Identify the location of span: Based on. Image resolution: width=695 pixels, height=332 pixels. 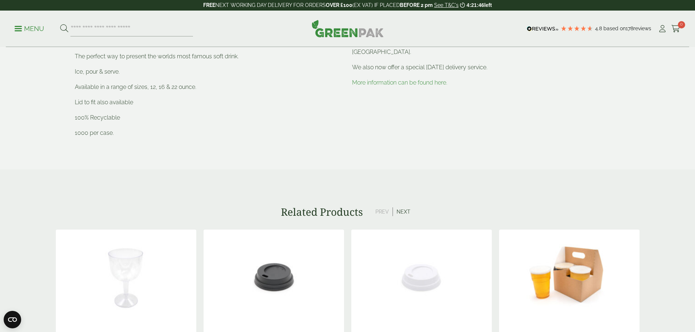
(615, 28).